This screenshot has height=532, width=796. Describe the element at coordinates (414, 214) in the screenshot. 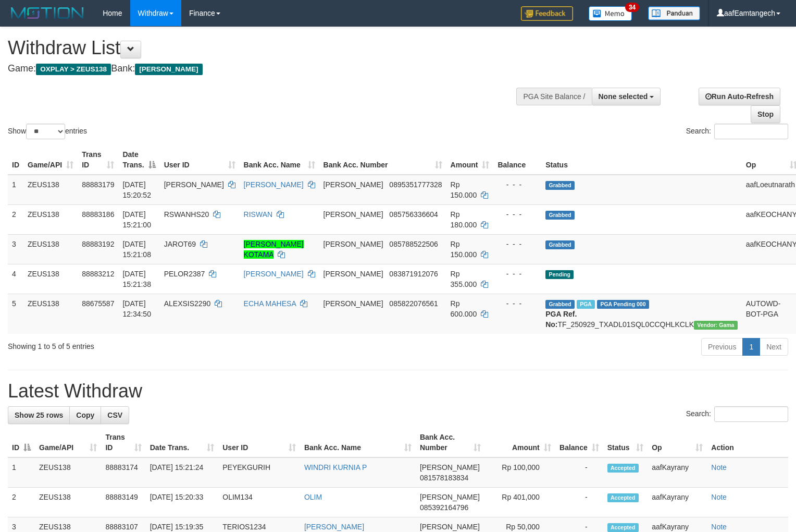

I see `span: Copy 085756336604 to clipboard` at that location.